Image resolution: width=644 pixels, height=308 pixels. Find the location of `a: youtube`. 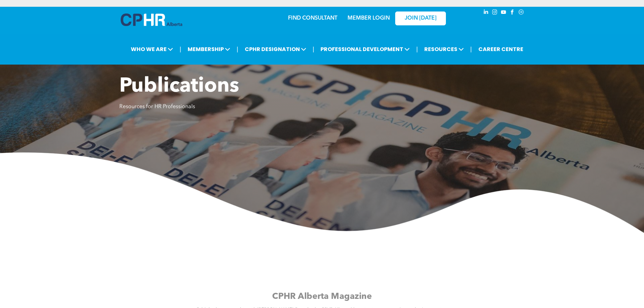

a: youtube is located at coordinates (503, 13).